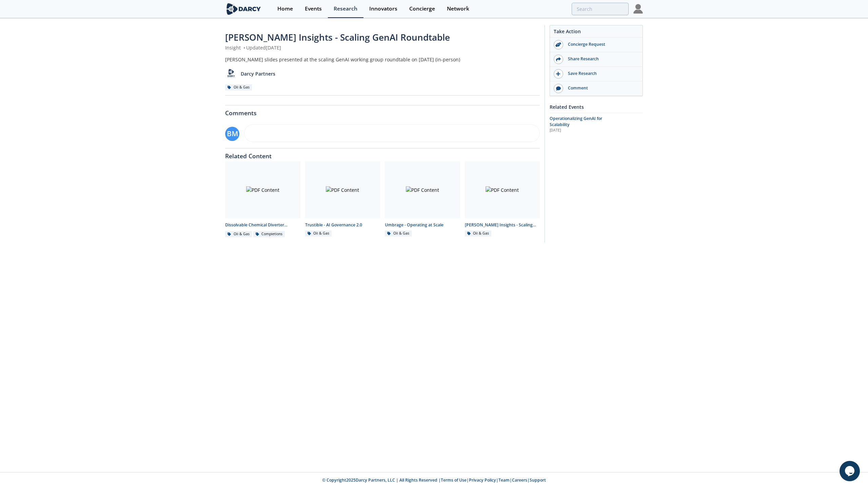 Image resolution: width=868 pixels, height=488 pixels. I want to click on div: Save Research, so click(602, 73).